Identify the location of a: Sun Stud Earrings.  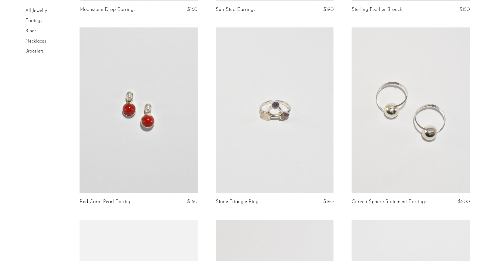
(235, 10).